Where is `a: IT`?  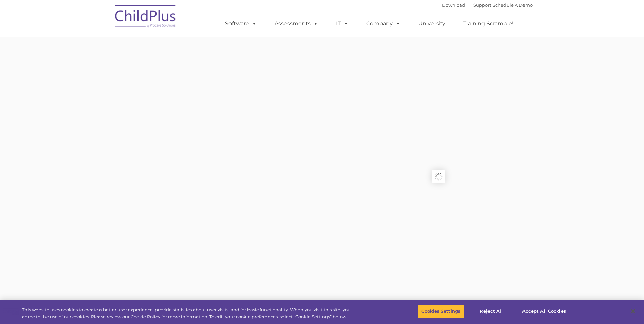 a: IT is located at coordinates (342, 24).